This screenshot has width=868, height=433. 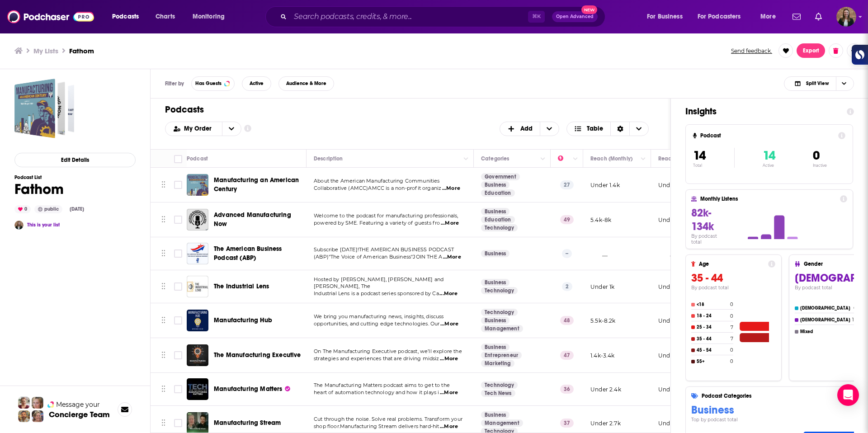 I want to click on p: 36, so click(x=567, y=389).